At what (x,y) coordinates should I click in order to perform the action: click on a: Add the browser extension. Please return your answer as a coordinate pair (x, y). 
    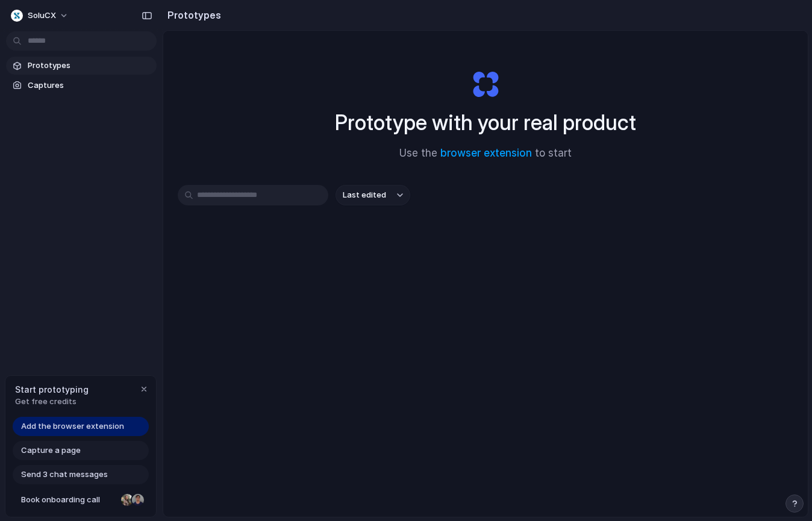
    Looking at the image, I should click on (81, 426).